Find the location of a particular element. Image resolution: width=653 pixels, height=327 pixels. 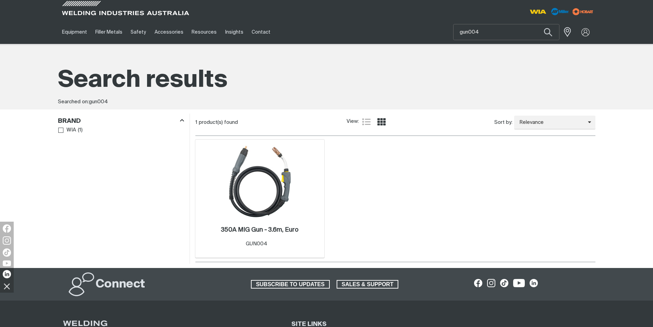

h3: Brand is located at coordinates (69, 121).